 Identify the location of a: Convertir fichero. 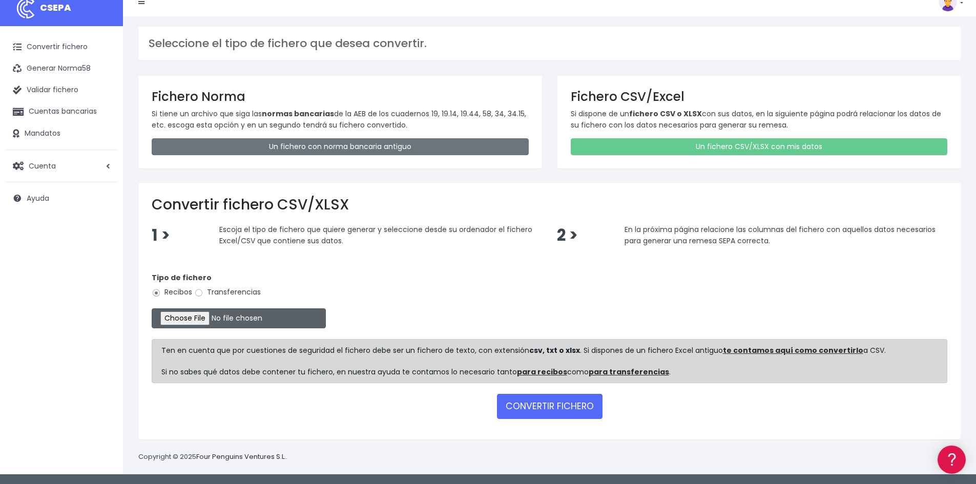
(61, 47).